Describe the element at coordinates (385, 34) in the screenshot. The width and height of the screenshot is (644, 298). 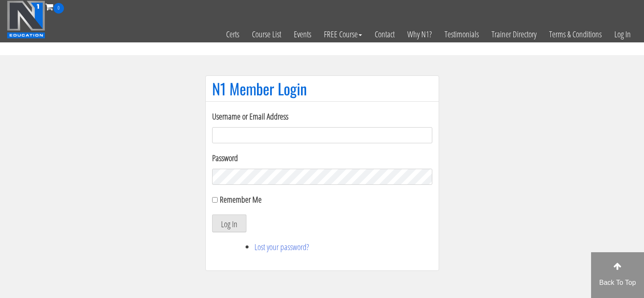
I see `a: Contact` at that location.